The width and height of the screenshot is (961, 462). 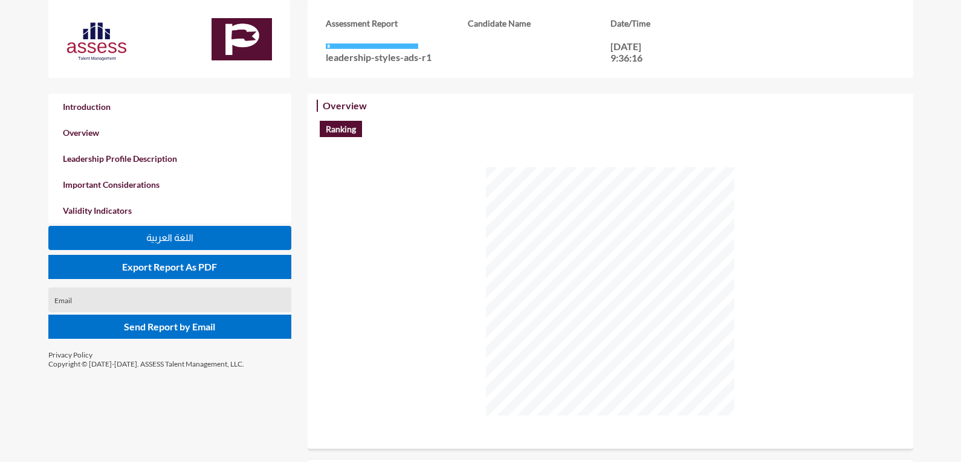 What do you see at coordinates (169, 267) in the screenshot?
I see `span: Export Report As PDF` at bounding box center [169, 267].